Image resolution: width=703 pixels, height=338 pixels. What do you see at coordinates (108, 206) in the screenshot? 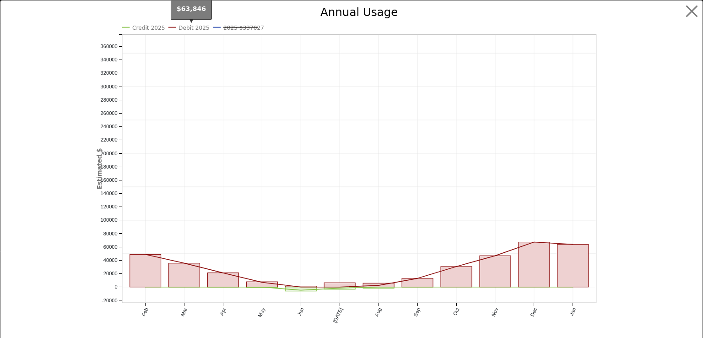
I see `text: 120000` at bounding box center [108, 206].